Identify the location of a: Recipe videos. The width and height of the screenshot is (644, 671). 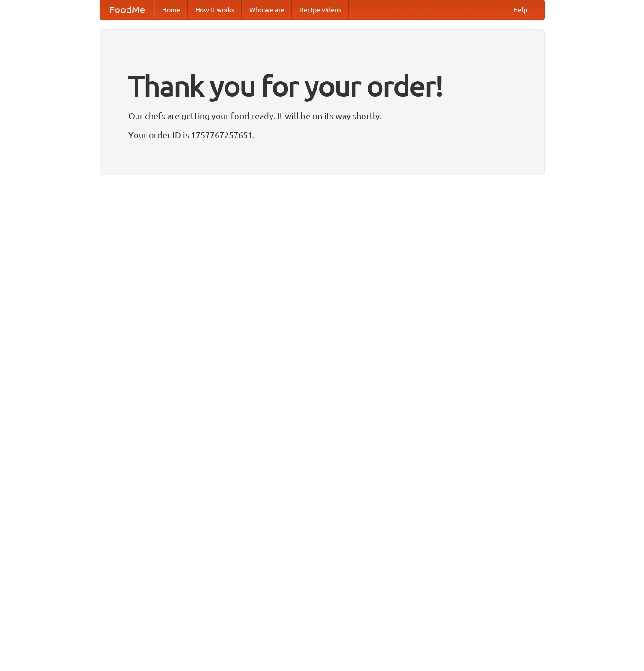
(320, 10).